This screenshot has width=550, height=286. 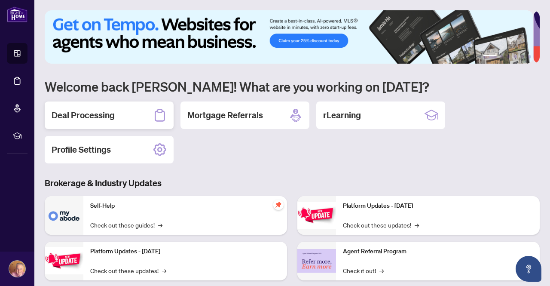 What do you see at coordinates (83, 115) in the screenshot?
I see `h2: Deal Processing` at bounding box center [83, 115].